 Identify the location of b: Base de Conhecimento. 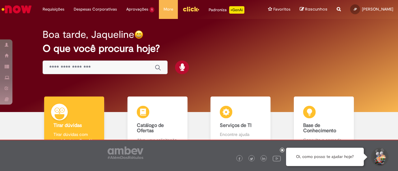
(320, 128).